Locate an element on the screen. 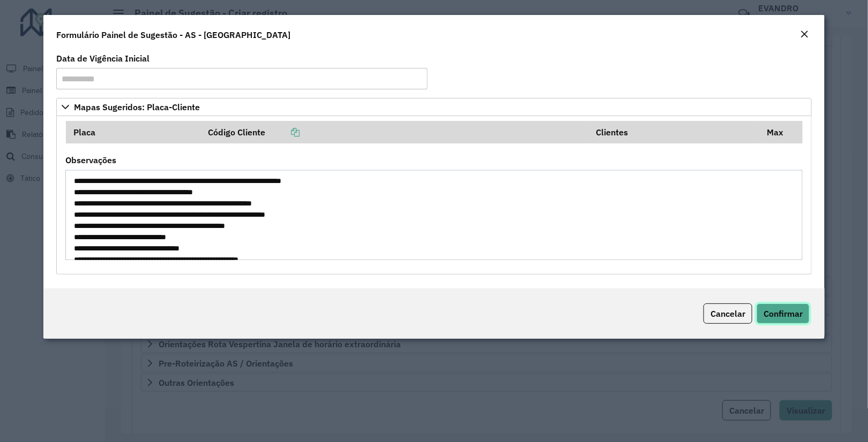  th: Placa is located at coordinates (133, 132).